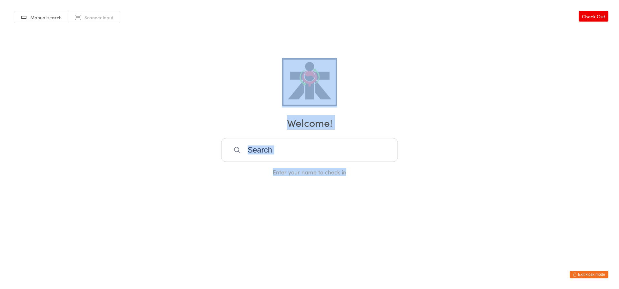 Image resolution: width=619 pixels, height=289 pixels. I want to click on span: Manual search, so click(46, 17).